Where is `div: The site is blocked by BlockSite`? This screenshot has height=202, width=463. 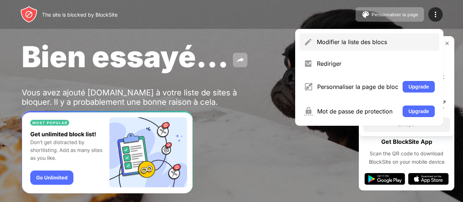 div: The site is blocked by BlockSite is located at coordinates (80, 14).